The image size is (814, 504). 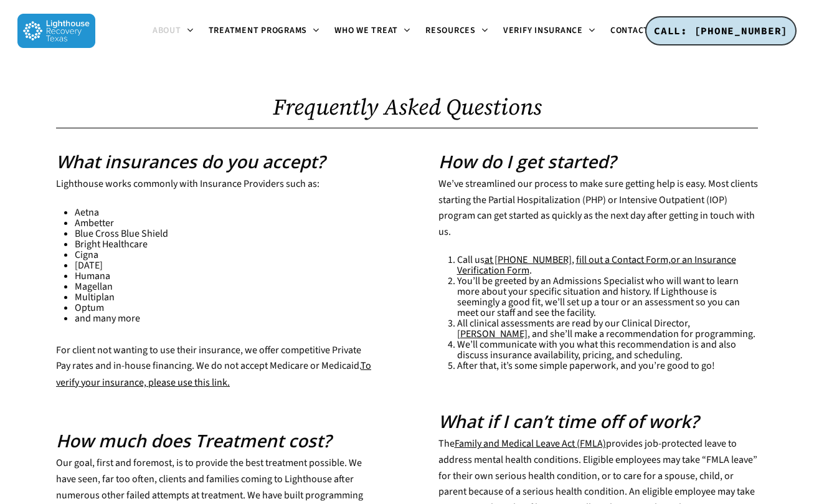 What do you see at coordinates (226, 233) in the screenshot?
I see `li: Blue Cross Blue Shield` at bounding box center [226, 233].